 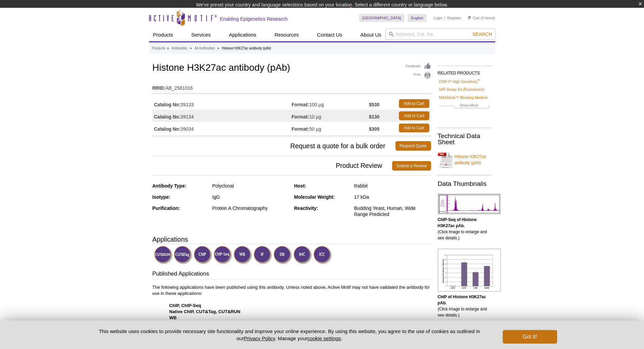 I want to click on button: Got it!, so click(x=530, y=337).